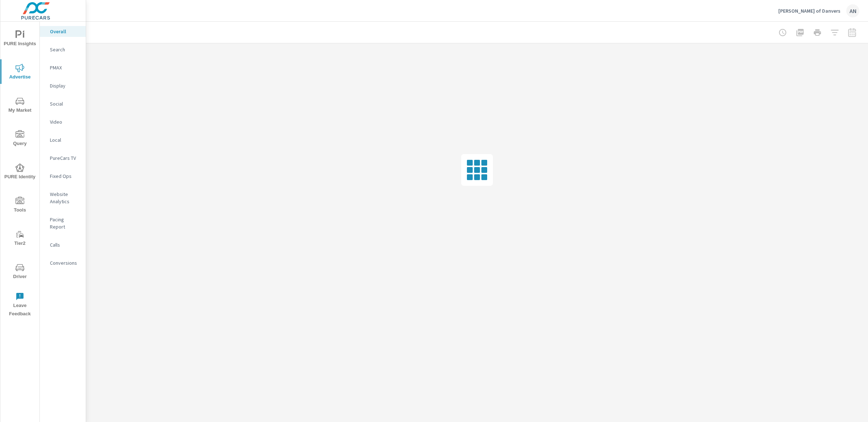 The image size is (868, 422). I want to click on span: Driver, so click(20, 272).